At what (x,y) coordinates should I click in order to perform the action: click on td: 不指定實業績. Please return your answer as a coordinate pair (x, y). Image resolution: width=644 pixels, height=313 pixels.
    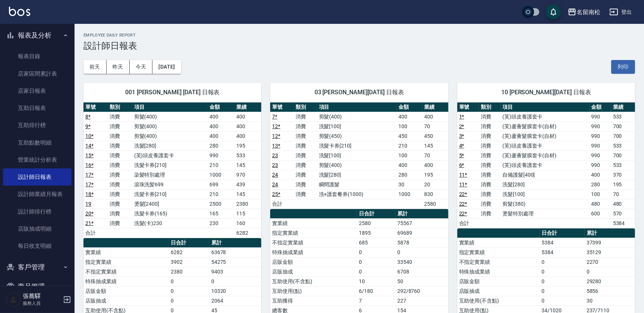
    Looking at the image, I should click on (498, 262).